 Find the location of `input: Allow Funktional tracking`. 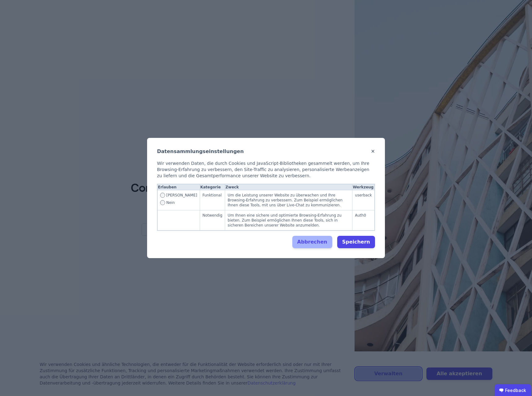

input: Allow Funktional tracking is located at coordinates (162, 195).